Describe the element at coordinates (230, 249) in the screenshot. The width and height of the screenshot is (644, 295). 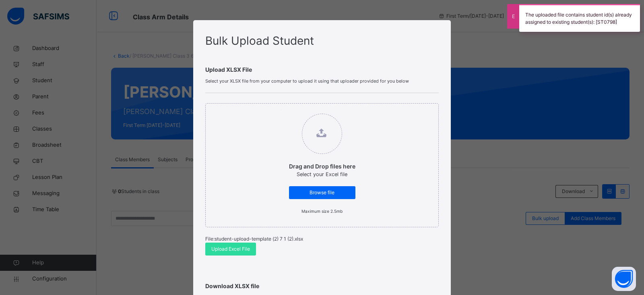
I see `span: Upload Excel File` at that location.